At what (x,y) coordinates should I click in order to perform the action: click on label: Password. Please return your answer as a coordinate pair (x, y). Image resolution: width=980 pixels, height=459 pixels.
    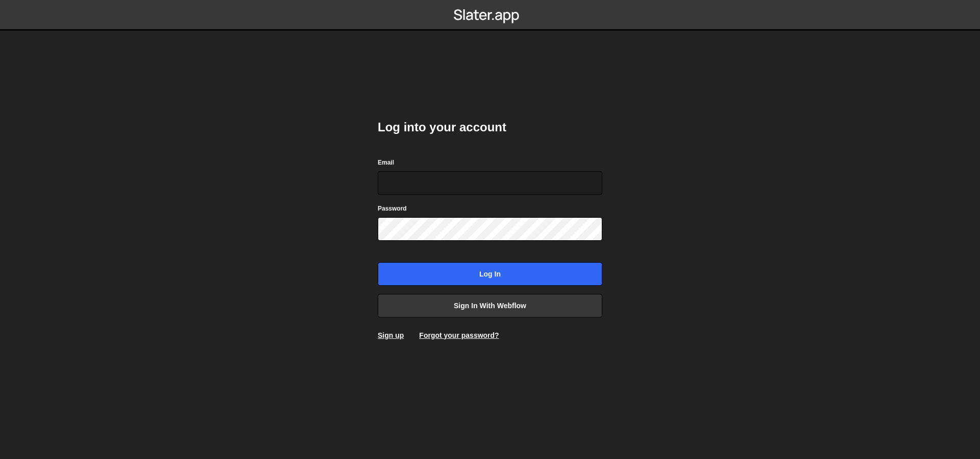
    Looking at the image, I should click on (392, 208).